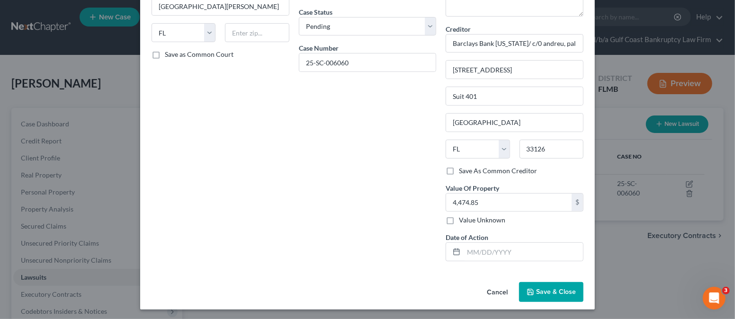 This screenshot has height=319, width=735. What do you see at coordinates (551, 292) in the screenshot?
I see `button: Save & Close` at bounding box center [551, 292].